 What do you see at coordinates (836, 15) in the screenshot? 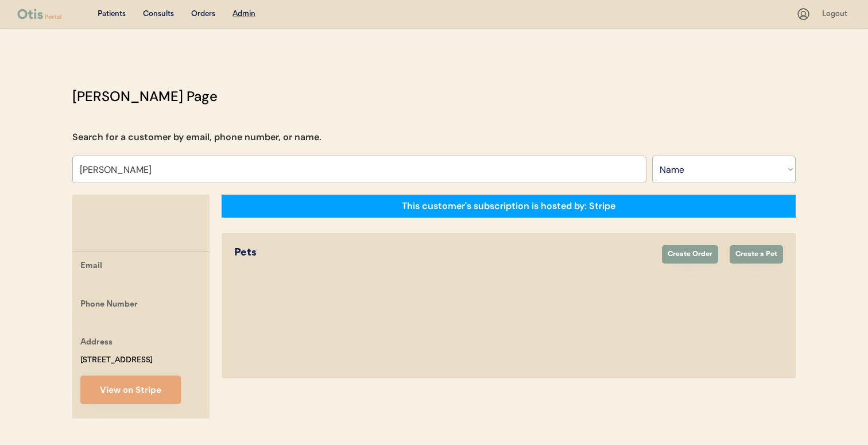
I see `div: Logout` at bounding box center [836, 15].